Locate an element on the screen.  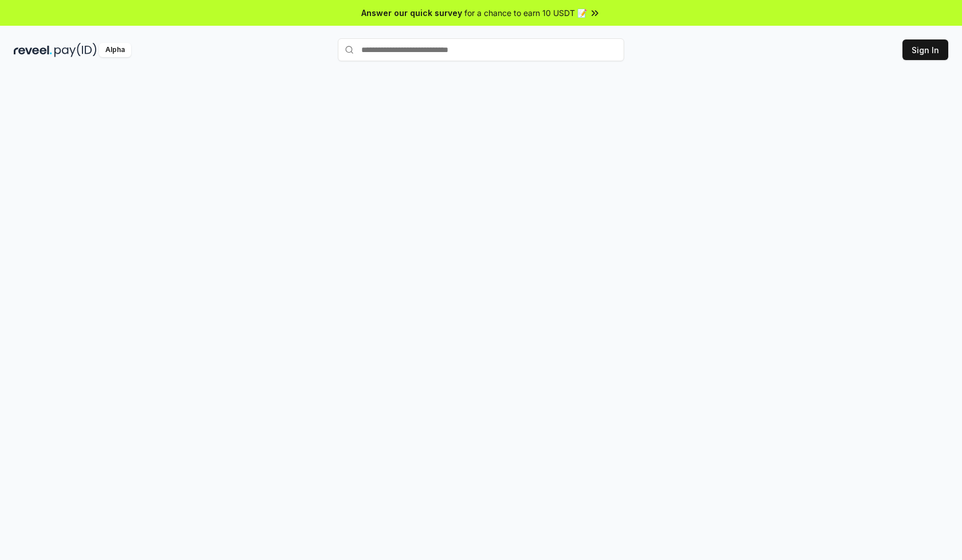
img: reveel_dark is located at coordinates (33, 50).